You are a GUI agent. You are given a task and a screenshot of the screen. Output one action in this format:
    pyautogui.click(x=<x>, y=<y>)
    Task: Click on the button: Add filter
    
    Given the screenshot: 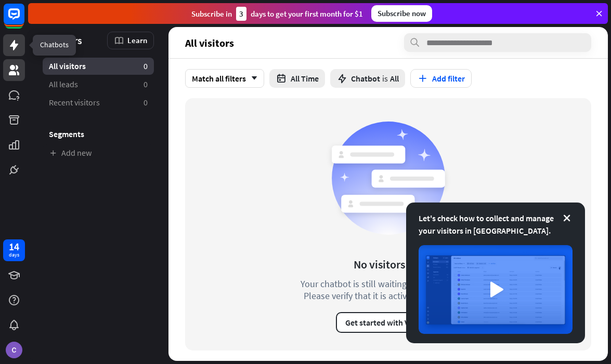 What is the action you would take?
    pyautogui.click(x=441, y=78)
    